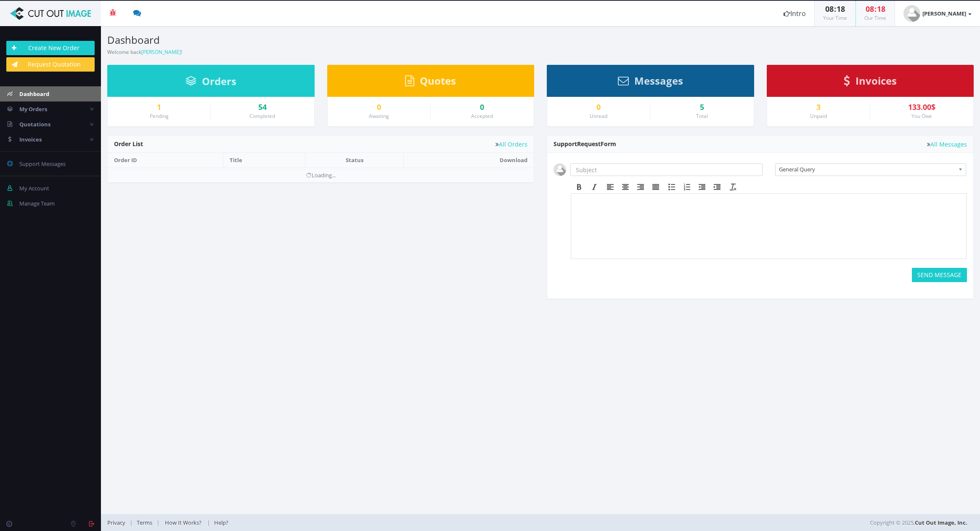 This screenshot has height=531, width=980. What do you see at coordinates (625, 187) in the screenshot?
I see `div: Align center` at bounding box center [625, 187].